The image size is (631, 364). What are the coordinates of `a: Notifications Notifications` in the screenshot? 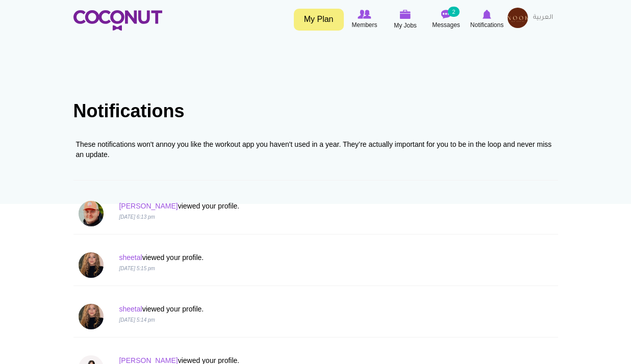 It's located at (487, 19).